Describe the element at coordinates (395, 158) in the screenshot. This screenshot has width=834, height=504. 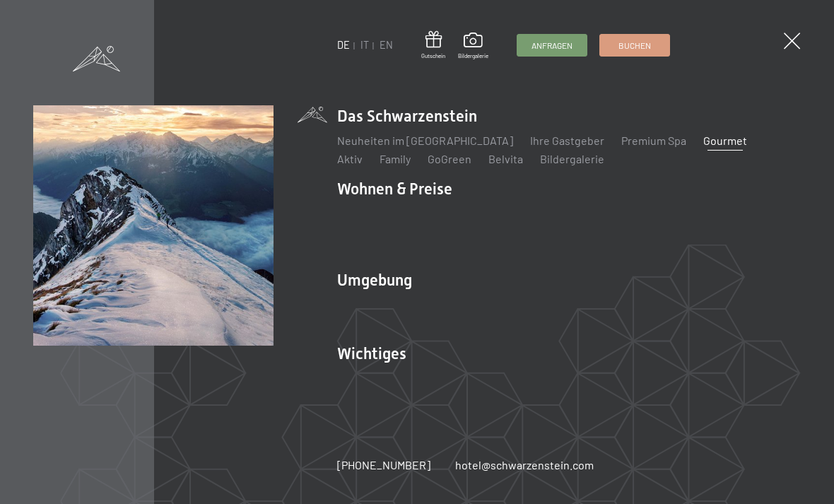
I see `a: Family` at that location.